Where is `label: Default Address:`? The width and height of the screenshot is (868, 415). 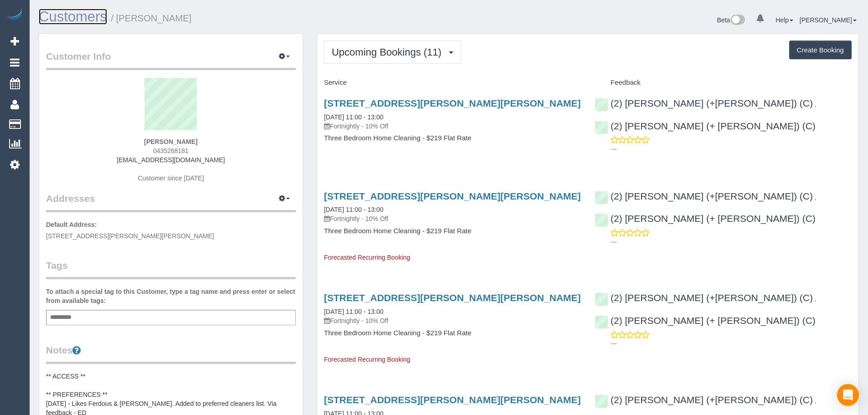 label: Default Address: is located at coordinates (72, 224).